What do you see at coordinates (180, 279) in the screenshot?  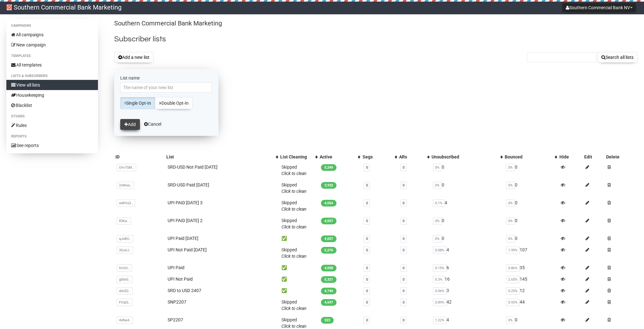 I see `a: UPI Not Paid` at bounding box center [180, 279].